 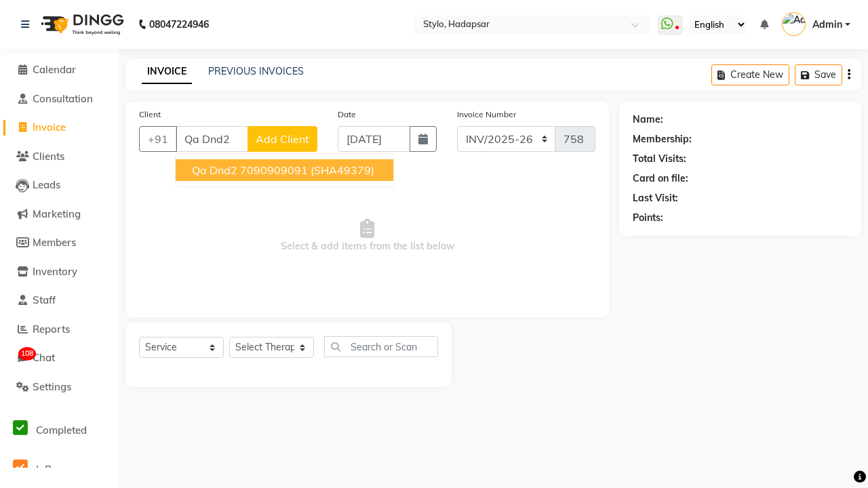 I want to click on span: Qa Dnd2, so click(x=214, y=171).